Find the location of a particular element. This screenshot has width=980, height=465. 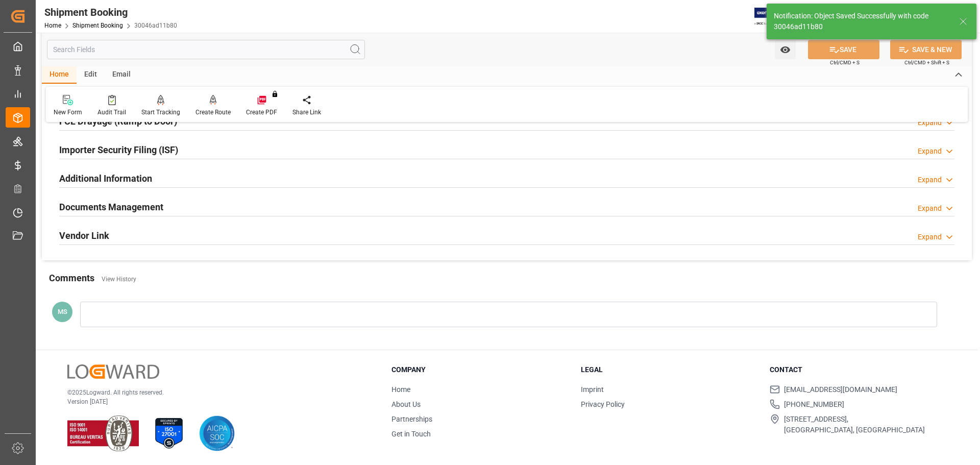

h2: Additional Information is located at coordinates (105, 178).